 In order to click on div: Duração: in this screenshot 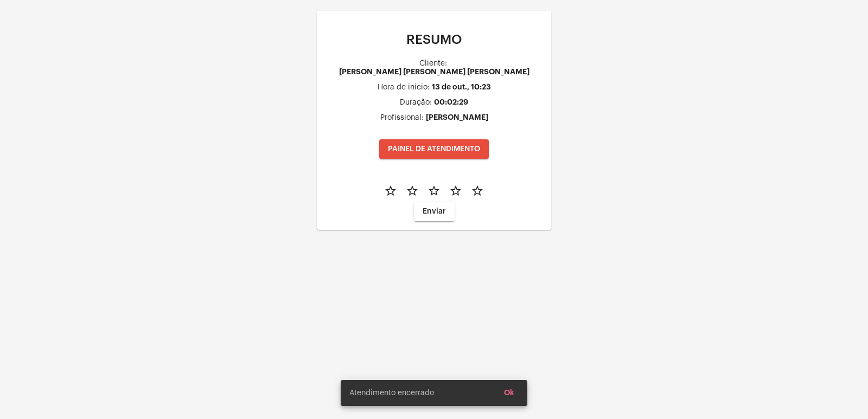, I will do `click(416, 102)`.